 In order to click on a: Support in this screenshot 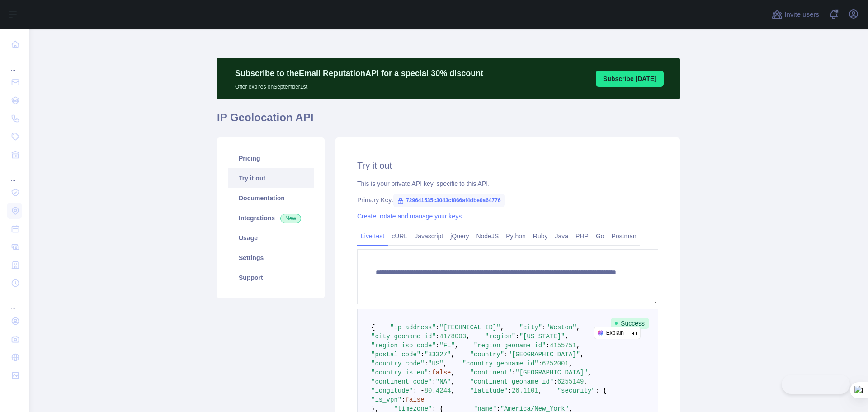, I will do `click(271, 278)`.